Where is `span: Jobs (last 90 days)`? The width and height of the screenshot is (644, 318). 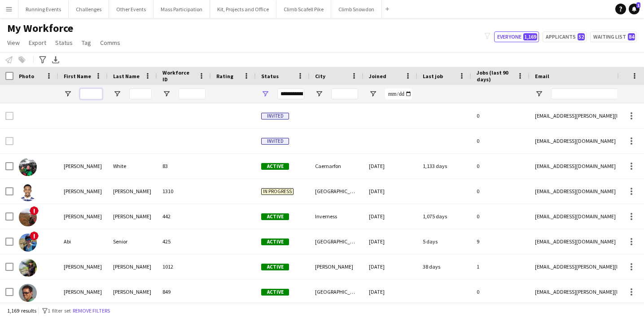
span: Jobs (last 90 days) is located at coordinates (495, 76).